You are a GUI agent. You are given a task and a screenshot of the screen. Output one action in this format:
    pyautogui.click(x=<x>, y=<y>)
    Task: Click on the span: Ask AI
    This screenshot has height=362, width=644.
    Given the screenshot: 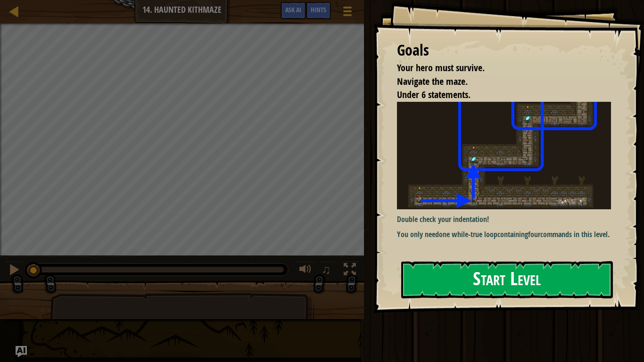 What is the action you would take?
    pyautogui.click(x=294, y=10)
    